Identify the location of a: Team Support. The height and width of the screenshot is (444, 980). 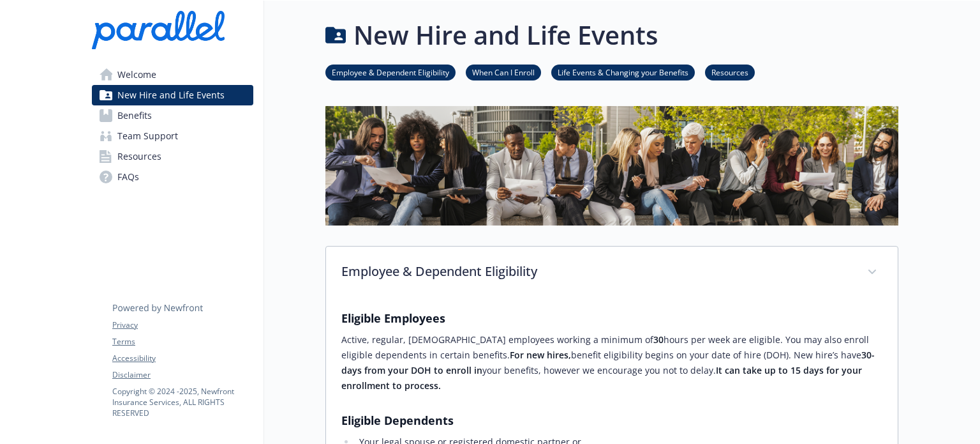
(172, 136).